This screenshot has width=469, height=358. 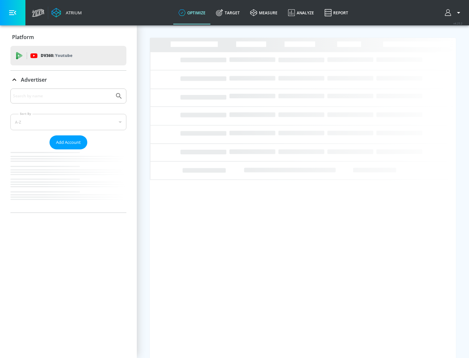 What do you see at coordinates (25, 114) in the screenshot?
I see `label: Sort By` at bounding box center [25, 114].